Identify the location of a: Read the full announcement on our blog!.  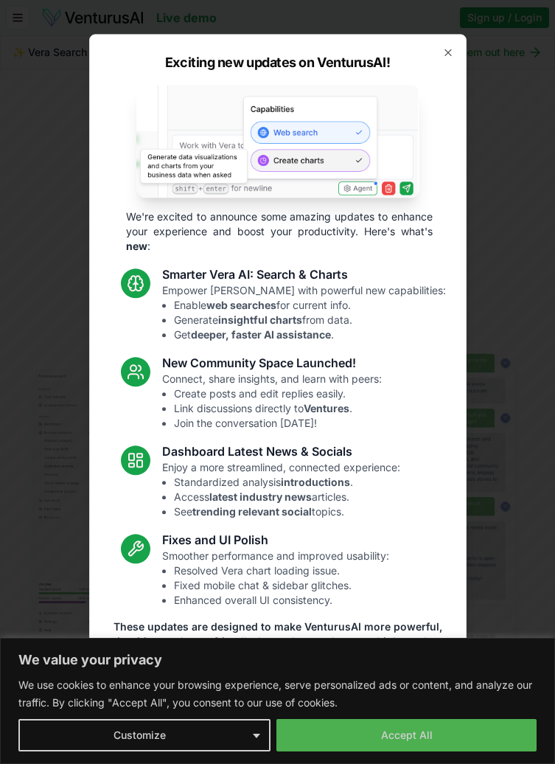
(278, 697).